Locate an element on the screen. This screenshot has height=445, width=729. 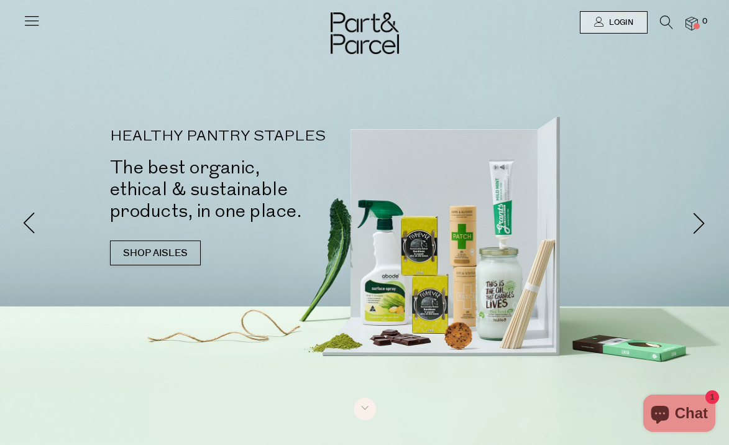
a: Login is located at coordinates (614, 22).